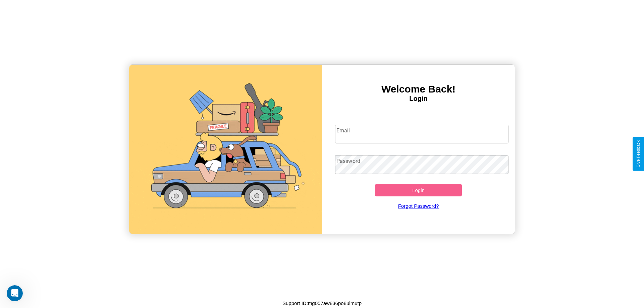 The width and height of the screenshot is (644, 308). Describe the element at coordinates (418, 89) in the screenshot. I see `h3: Welcome Back!` at that location.